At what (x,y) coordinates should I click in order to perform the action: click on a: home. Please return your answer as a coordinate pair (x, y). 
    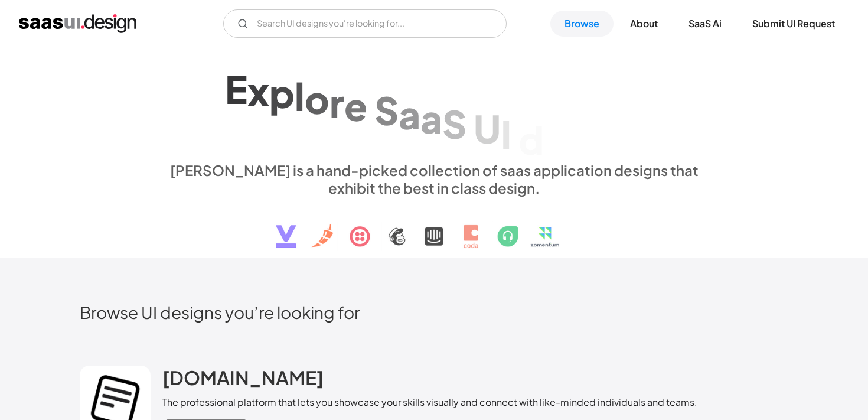
    Looking at the image, I should click on (77, 24).